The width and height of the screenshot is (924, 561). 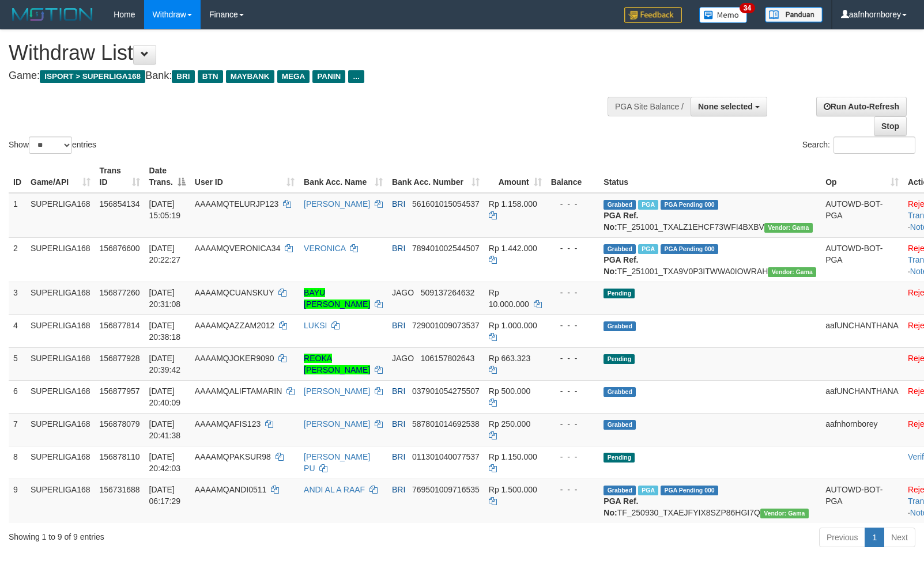 I want to click on span: Rp 1.000.000, so click(x=513, y=326).